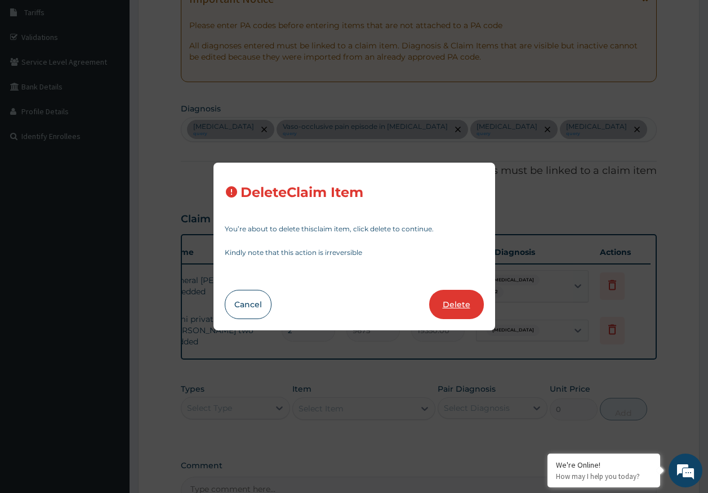 Image resolution: width=708 pixels, height=493 pixels. Describe the element at coordinates (456, 305) in the screenshot. I see `button: Delete` at that location.